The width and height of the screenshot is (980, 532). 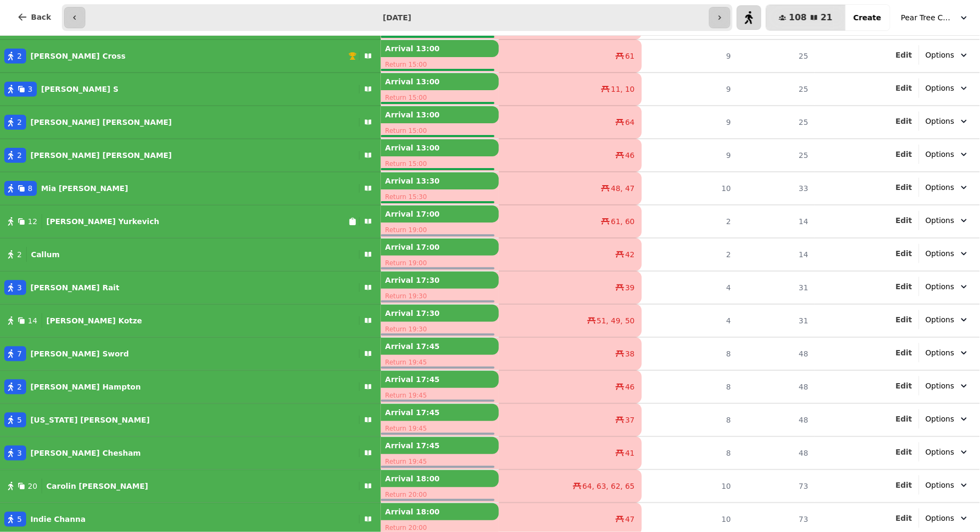 I want to click on p: Arrival 13:30, so click(x=440, y=181).